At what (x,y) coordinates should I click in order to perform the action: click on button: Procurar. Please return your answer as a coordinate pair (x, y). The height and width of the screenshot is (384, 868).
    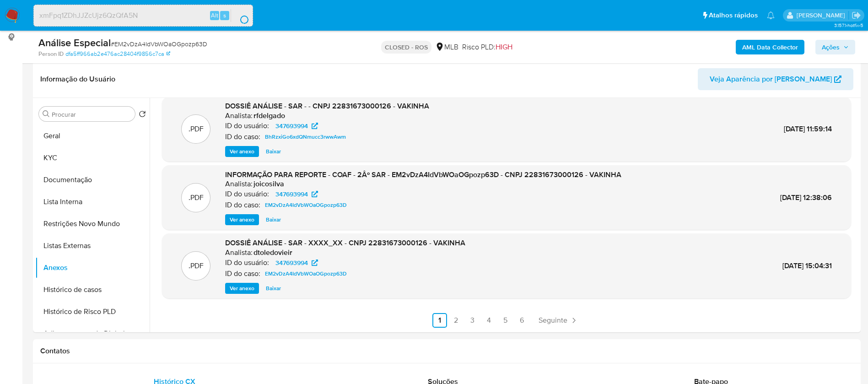
    Looking at the image, I should click on (46, 114).